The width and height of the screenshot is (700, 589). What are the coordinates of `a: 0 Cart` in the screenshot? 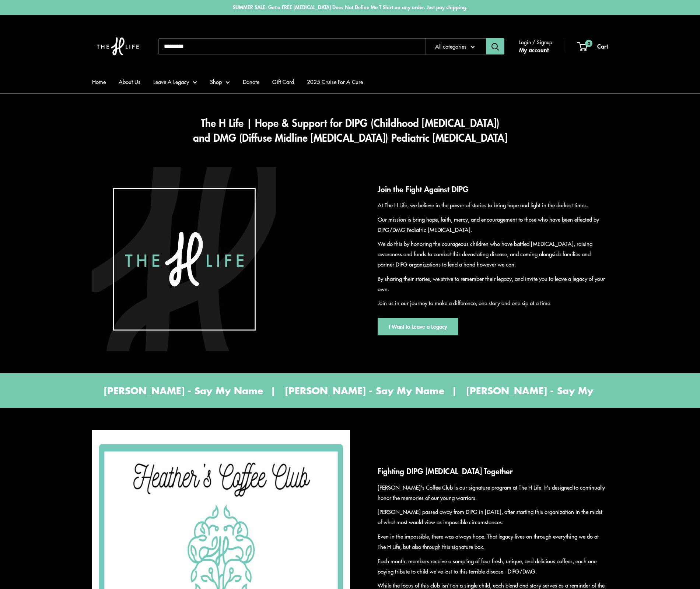 It's located at (593, 46).